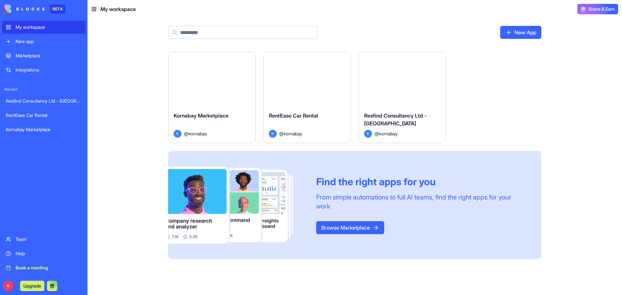 This screenshot has height=295, width=622. I want to click on a: Upgrade, so click(32, 286).